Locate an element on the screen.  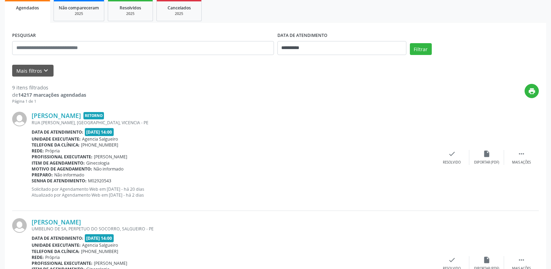
strong: 14217 marcações agendadas is located at coordinates (52, 95).